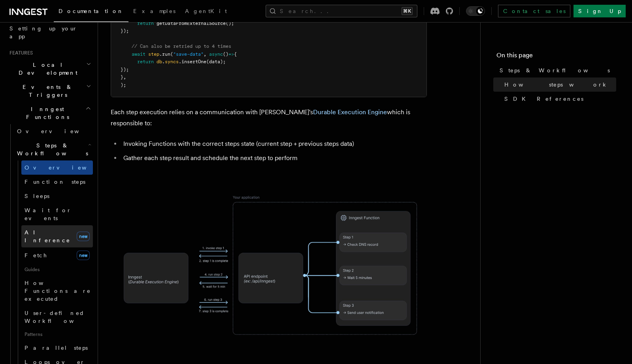  What do you see at coordinates (556, 70) in the screenshot?
I see `a: Steps & Workflows` at bounding box center [556, 70].